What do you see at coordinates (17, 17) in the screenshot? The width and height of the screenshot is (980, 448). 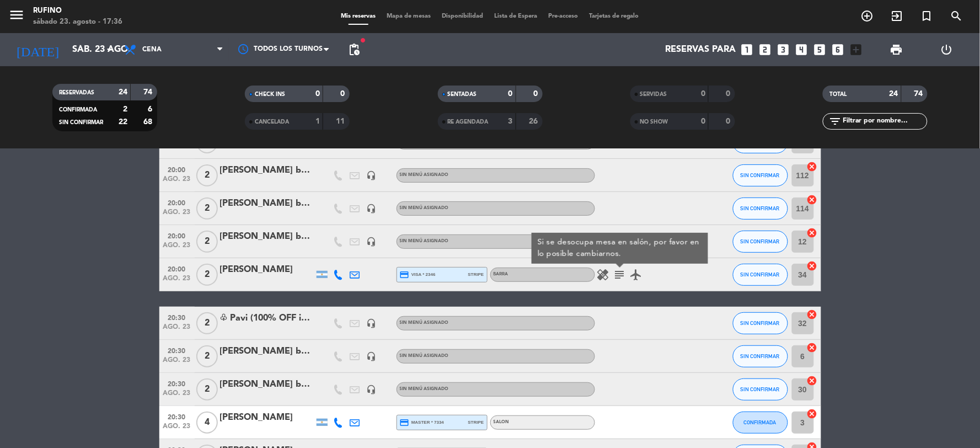 I see `button: menu` at bounding box center [17, 17].